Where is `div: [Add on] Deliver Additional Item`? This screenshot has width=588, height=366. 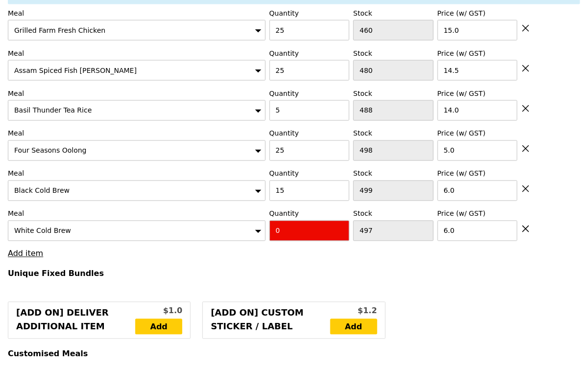
div: [Add on] Deliver Additional Item is located at coordinates (75, 320).